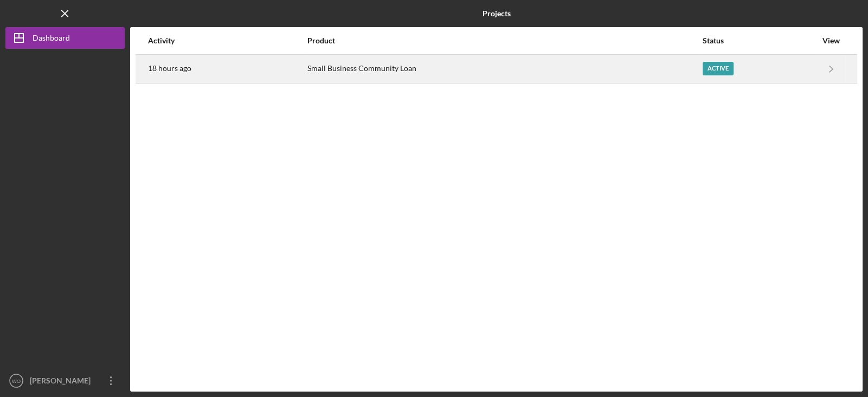 This screenshot has height=397, width=868. What do you see at coordinates (831, 41) in the screenshot?
I see `div: View` at bounding box center [831, 41].